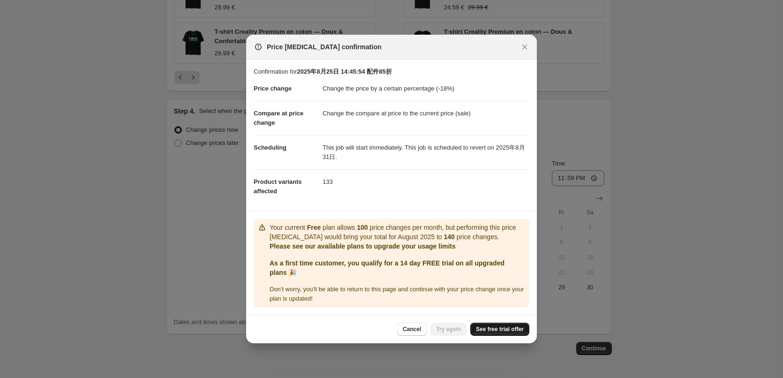 This screenshot has width=783, height=378. Describe the element at coordinates (426, 181) in the screenshot. I see `dd: 133` at that location.